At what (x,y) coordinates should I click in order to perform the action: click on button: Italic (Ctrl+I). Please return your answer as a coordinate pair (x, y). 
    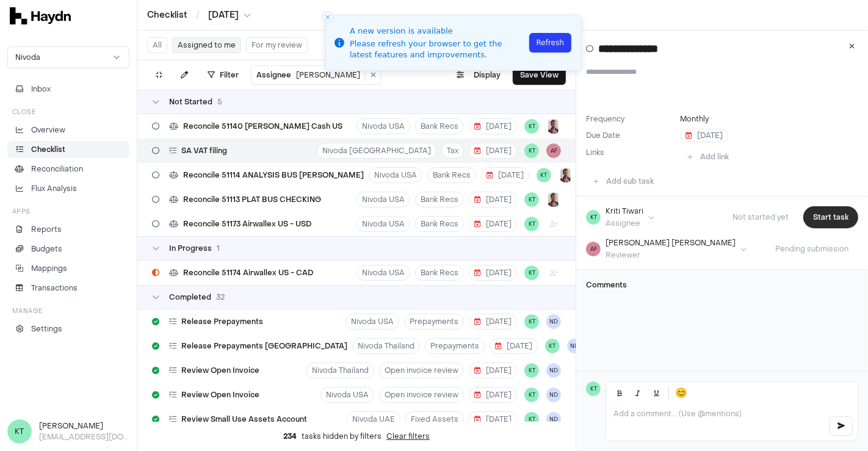
    Looking at the image, I should click on (638, 393).